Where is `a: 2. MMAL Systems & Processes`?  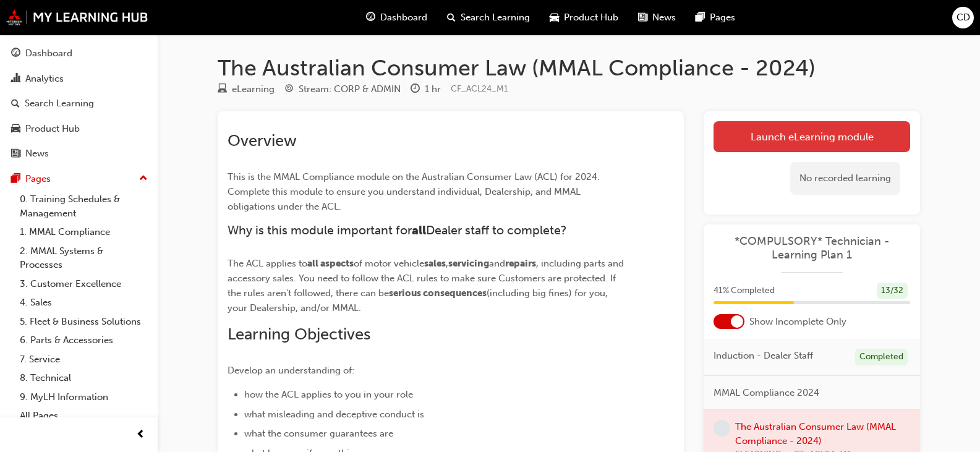 a: 2. MMAL Systems & Processes is located at coordinates (83, 258).